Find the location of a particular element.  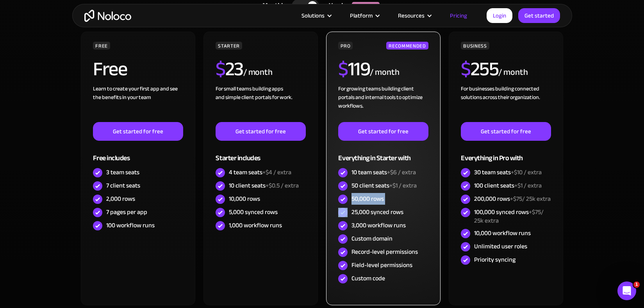

div: 50 client seats is located at coordinates (384, 186).